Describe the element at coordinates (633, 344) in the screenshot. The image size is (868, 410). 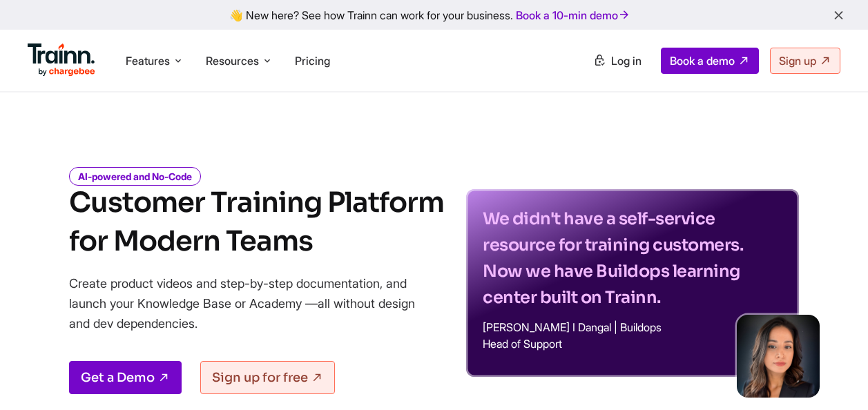
I see `p: Head of Support` at that location.